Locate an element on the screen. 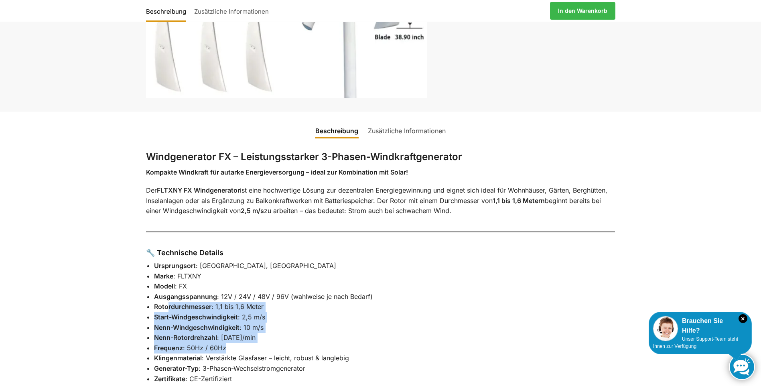 This screenshot has width=761, height=386. strong: Zertifikate is located at coordinates (170, 379).